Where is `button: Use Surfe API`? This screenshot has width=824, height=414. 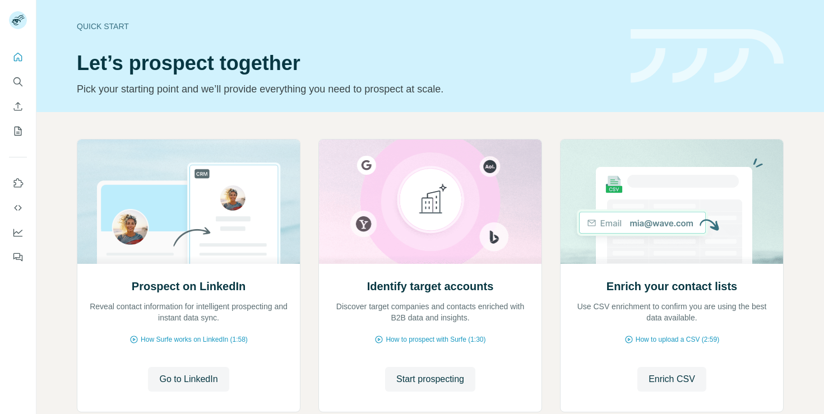 button: Use Surfe API is located at coordinates (18, 208).